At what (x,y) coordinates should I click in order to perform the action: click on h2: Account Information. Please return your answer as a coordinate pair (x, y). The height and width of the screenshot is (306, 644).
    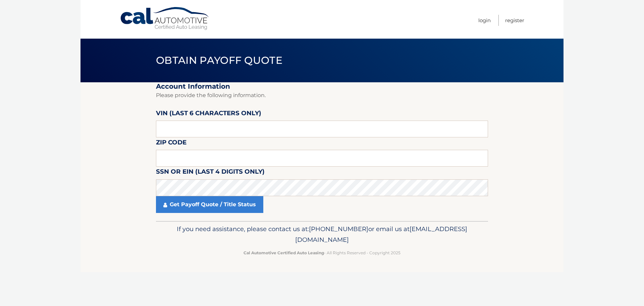
    Looking at the image, I should click on (322, 86).